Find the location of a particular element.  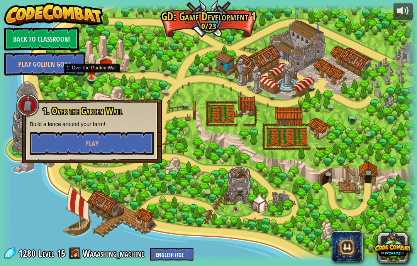

span: 15 is located at coordinates (61, 254).